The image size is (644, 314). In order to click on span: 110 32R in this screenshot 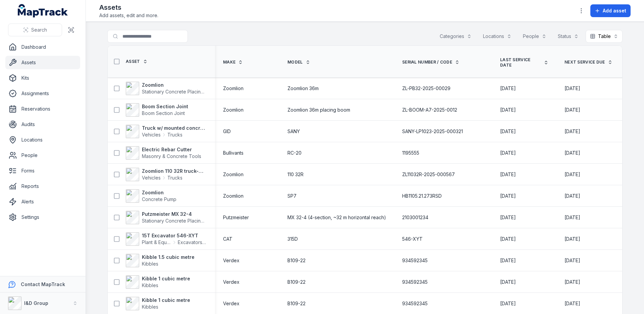, I will do `click(295, 175)`.